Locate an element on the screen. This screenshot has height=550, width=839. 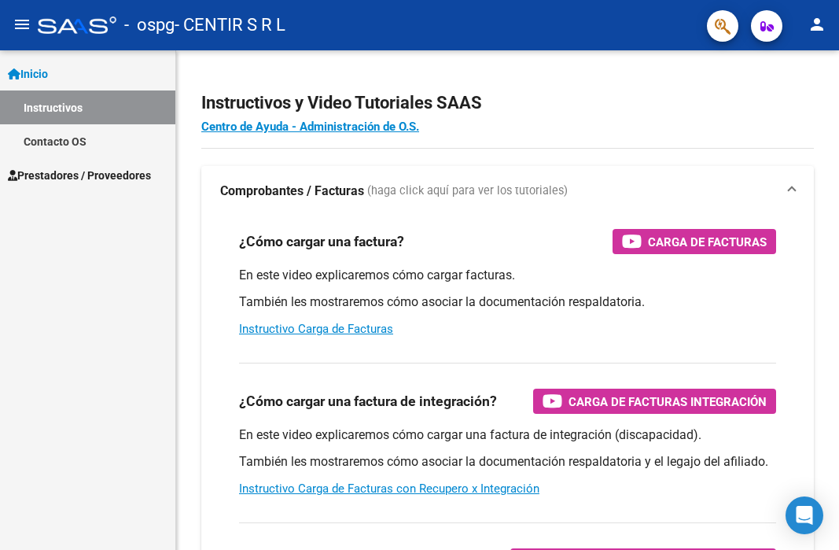
strong: Comprobantes / Facturas is located at coordinates (292, 191).